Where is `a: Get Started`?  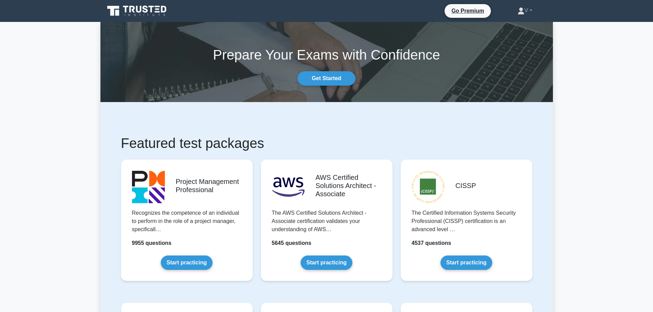 a: Get Started is located at coordinates (326, 78).